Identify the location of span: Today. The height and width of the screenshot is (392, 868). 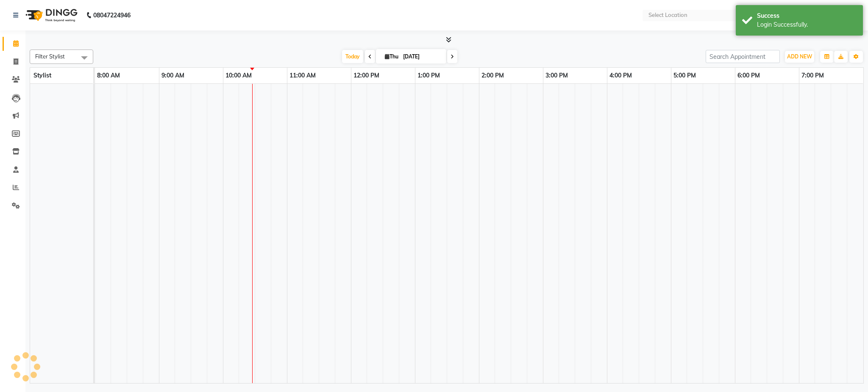
(353, 57).